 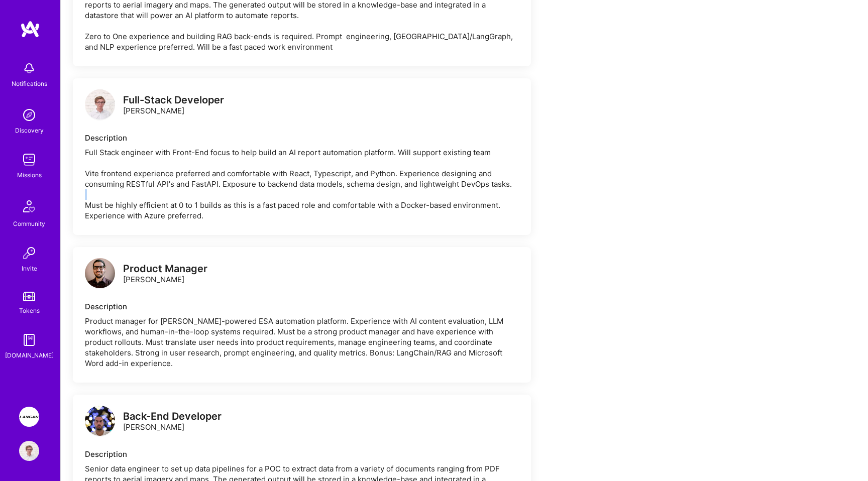 I want to click on div: Missions, so click(x=29, y=175).